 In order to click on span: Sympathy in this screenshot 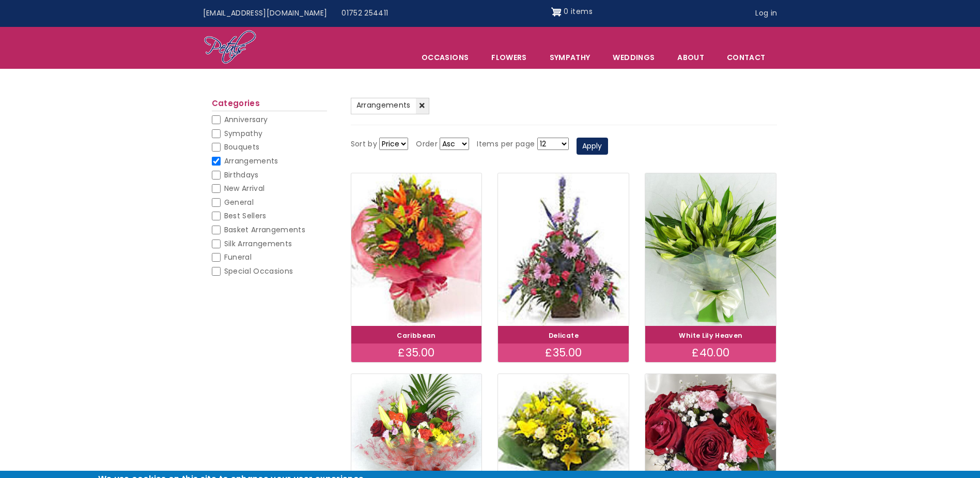, I will do `click(243, 134)`.